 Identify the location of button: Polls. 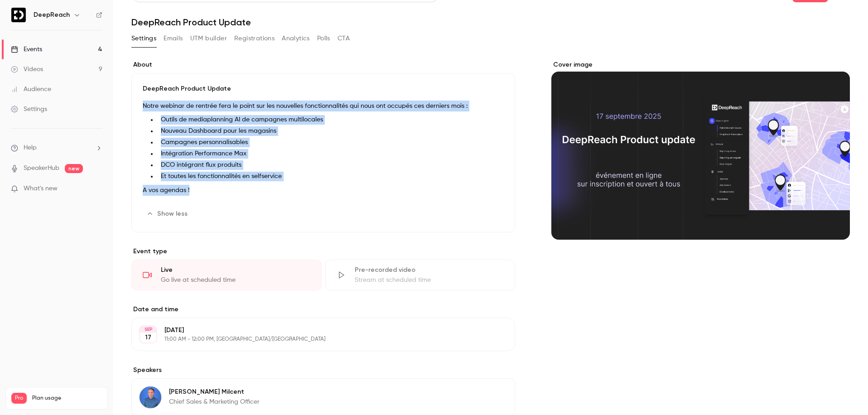
(324, 38).